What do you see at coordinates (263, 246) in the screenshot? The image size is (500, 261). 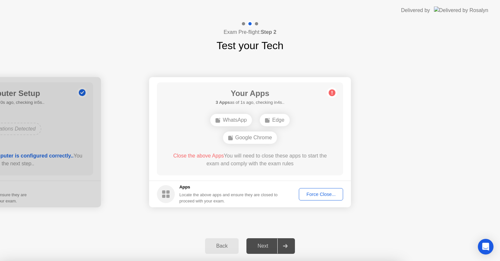 I see `div: Next` at bounding box center [263, 246].